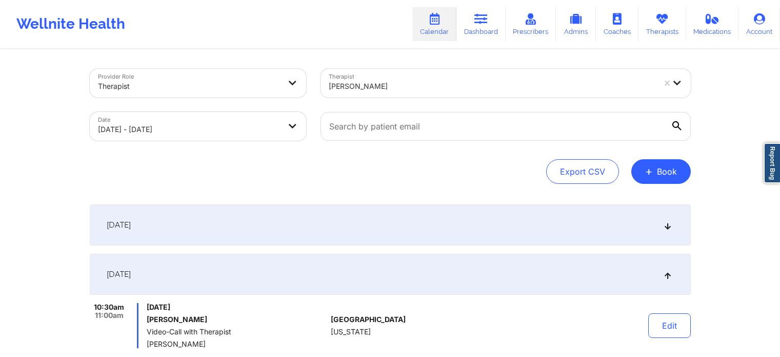 The image size is (780, 357). What do you see at coordinates (713, 24) in the screenshot?
I see `a: Medications` at bounding box center [713, 24].